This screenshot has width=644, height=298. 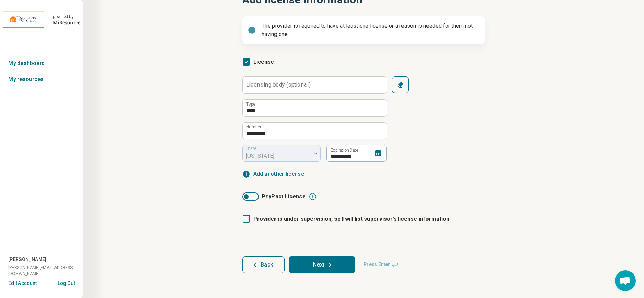 I want to click on input: credential.licenses.0.name, so click(x=315, y=108).